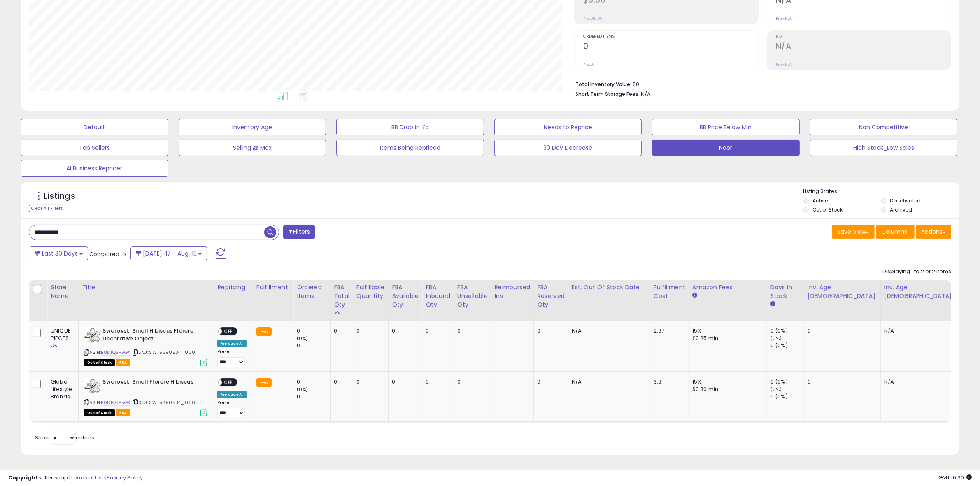 This screenshot has width=980, height=486. What do you see at coordinates (551, 296) in the screenshot?
I see `div: FBA Reserved Qty` at bounding box center [551, 296].